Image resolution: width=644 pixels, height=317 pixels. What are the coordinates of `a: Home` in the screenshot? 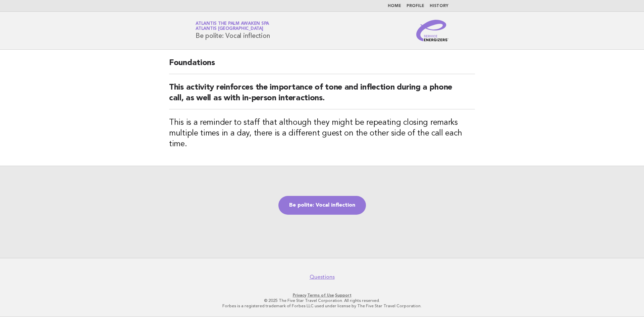 It's located at (394, 6).